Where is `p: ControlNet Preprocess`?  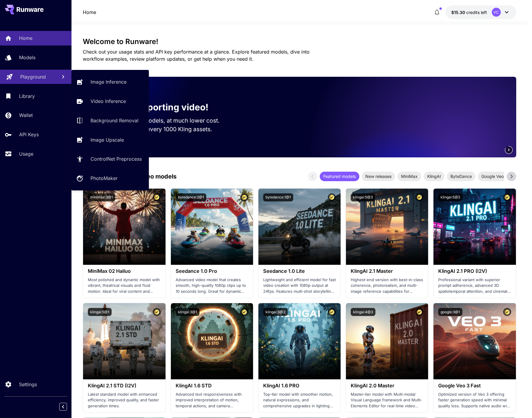
p: ControlNet Preprocess is located at coordinates (116, 159).